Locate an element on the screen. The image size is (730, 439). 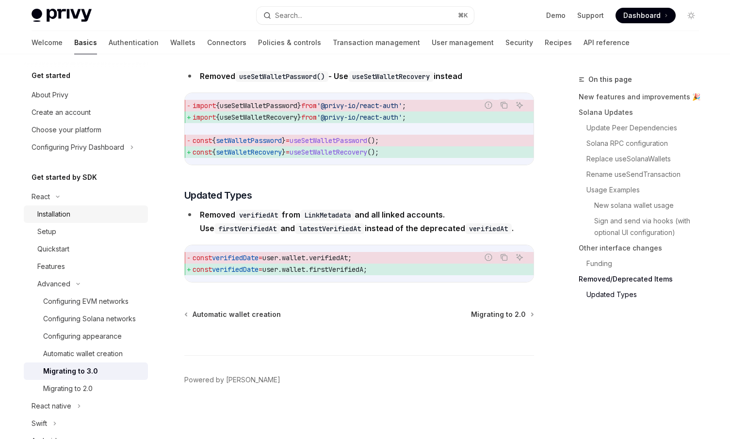
a: API reference is located at coordinates (606, 43).